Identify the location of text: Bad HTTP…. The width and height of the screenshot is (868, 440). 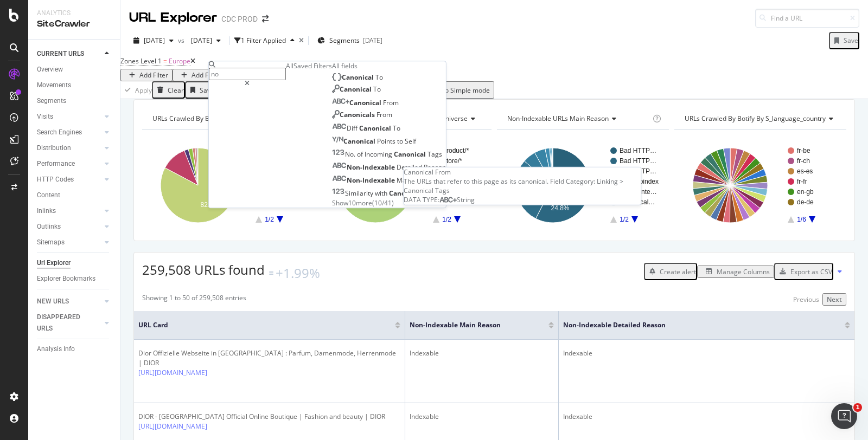
(638, 161).